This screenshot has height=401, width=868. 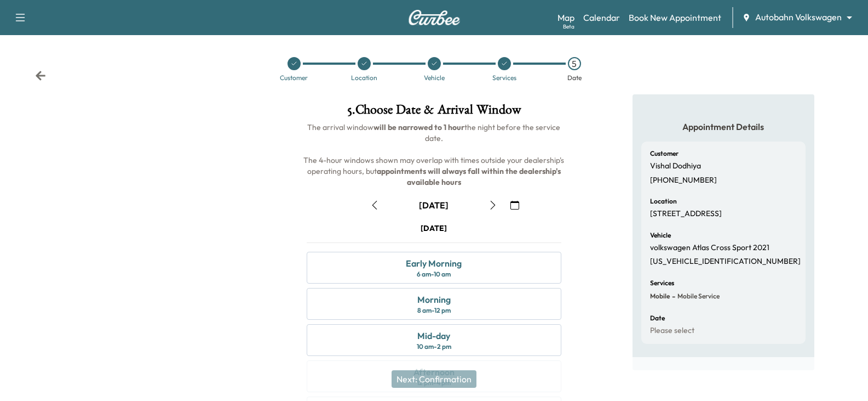 What do you see at coordinates (469, 176) in the screenshot?
I see `b: appointments will always fall within the dealership's available hours` at bounding box center [469, 176].